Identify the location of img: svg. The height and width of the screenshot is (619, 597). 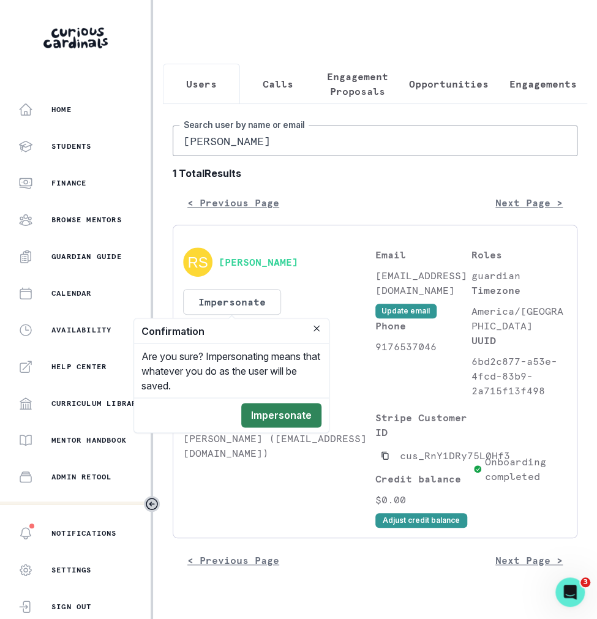
(198, 262).